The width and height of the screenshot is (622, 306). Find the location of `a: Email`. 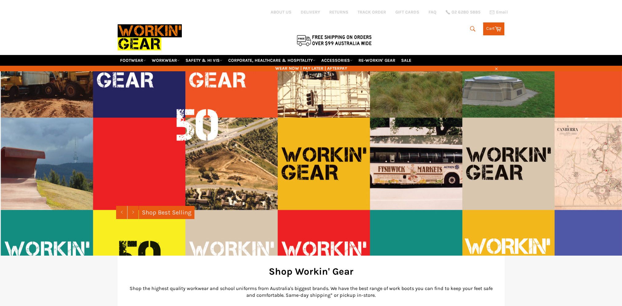

a: Email is located at coordinates (499, 12).